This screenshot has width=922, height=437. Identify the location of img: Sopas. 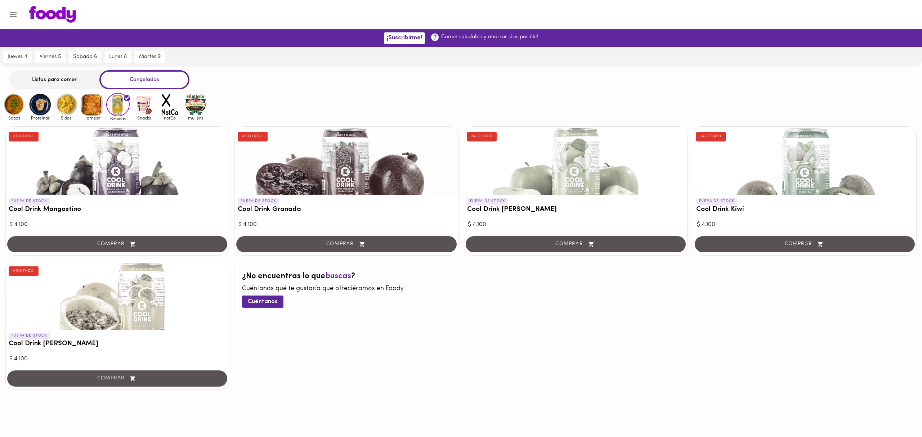
(14, 104).